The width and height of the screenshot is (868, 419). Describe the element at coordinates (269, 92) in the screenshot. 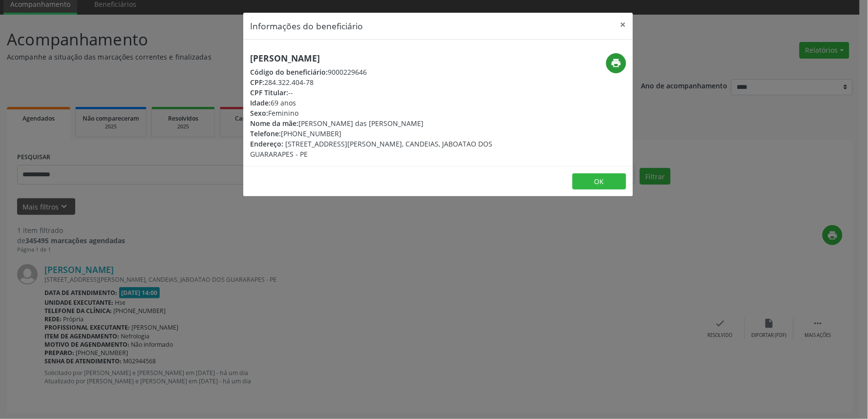

I see `span: CPF Titular:` at that location.